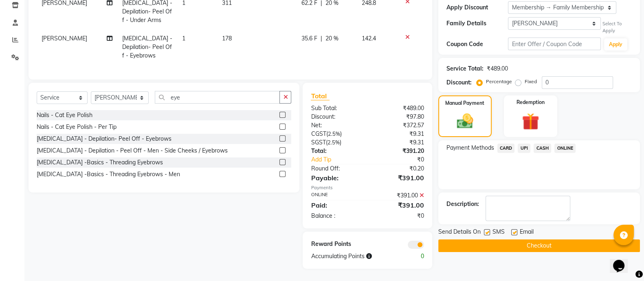 Image resolution: width=644 pixels, height=281 pixels. What do you see at coordinates (367, 188) in the screenshot?
I see `div: Payments` at bounding box center [367, 188].